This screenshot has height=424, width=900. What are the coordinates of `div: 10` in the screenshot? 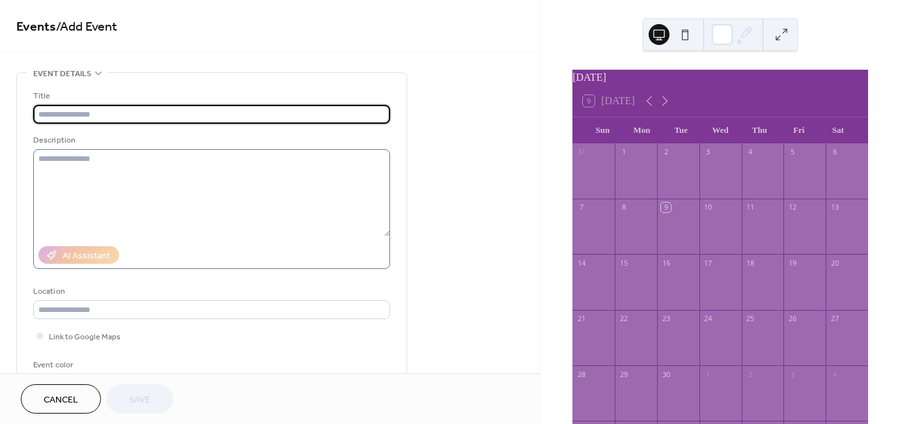 It's located at (708, 207).